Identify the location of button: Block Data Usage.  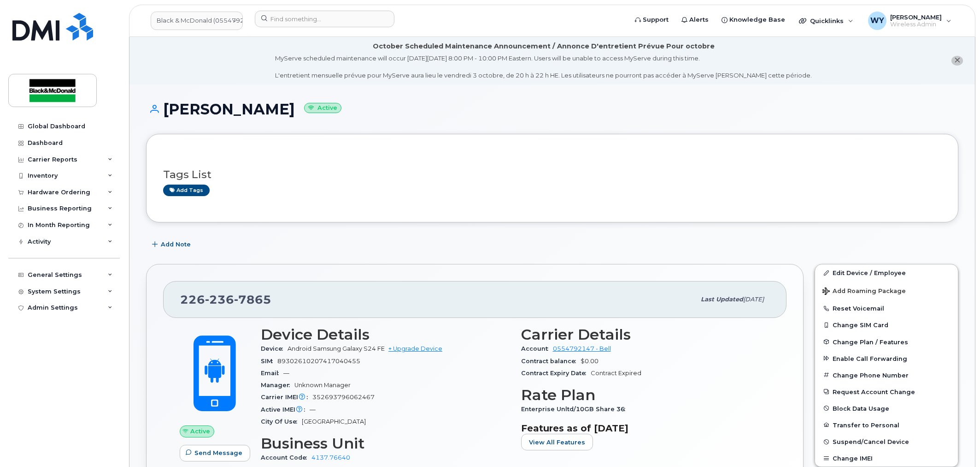
(887, 409).